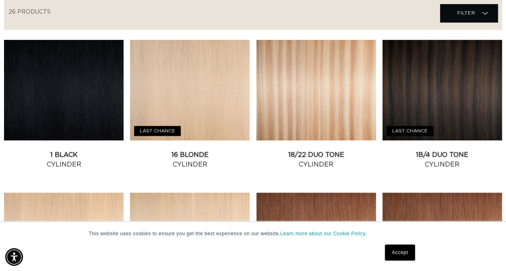 This screenshot has height=271, width=506. I want to click on p: This website uses cookies to ensure you get the best experience on our website., so click(253, 234).